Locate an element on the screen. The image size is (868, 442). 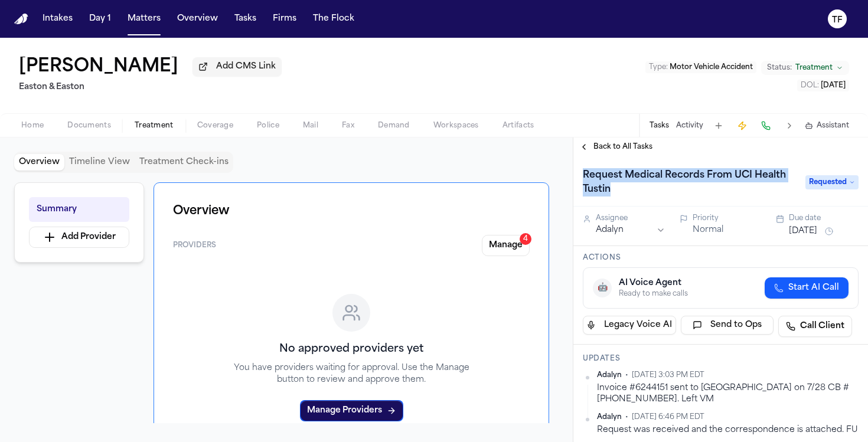
a: Call Client is located at coordinates (815, 326).